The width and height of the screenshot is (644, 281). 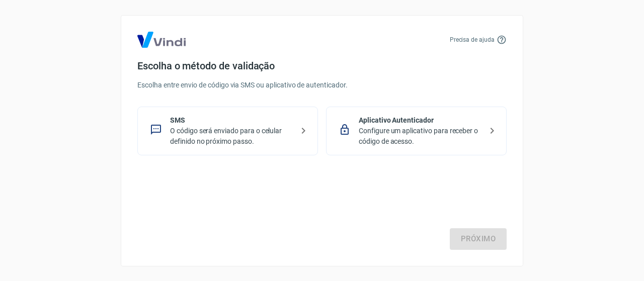 I want to click on p: Aplicativo Autenticador, so click(x=420, y=120).